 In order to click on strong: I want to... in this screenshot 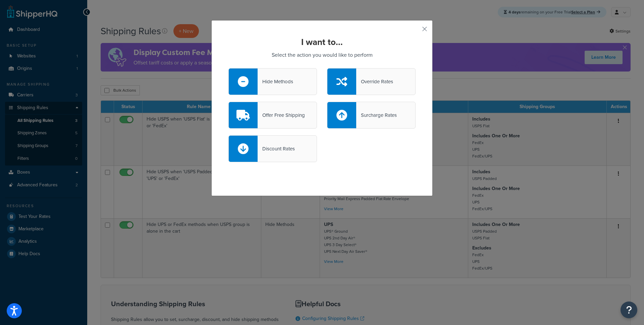, I will do `click(322, 42)`.